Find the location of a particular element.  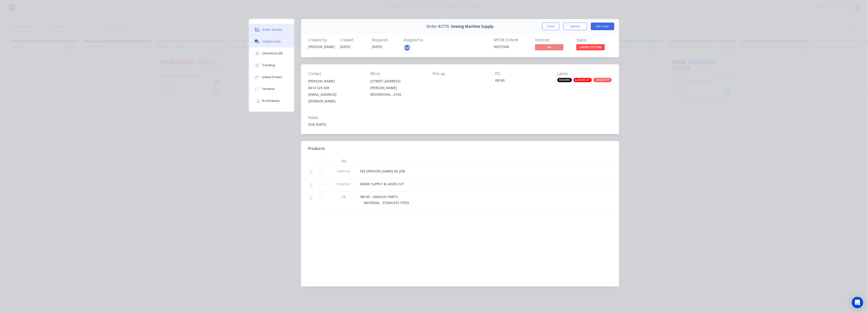

button: Tracking is located at coordinates (272, 65).